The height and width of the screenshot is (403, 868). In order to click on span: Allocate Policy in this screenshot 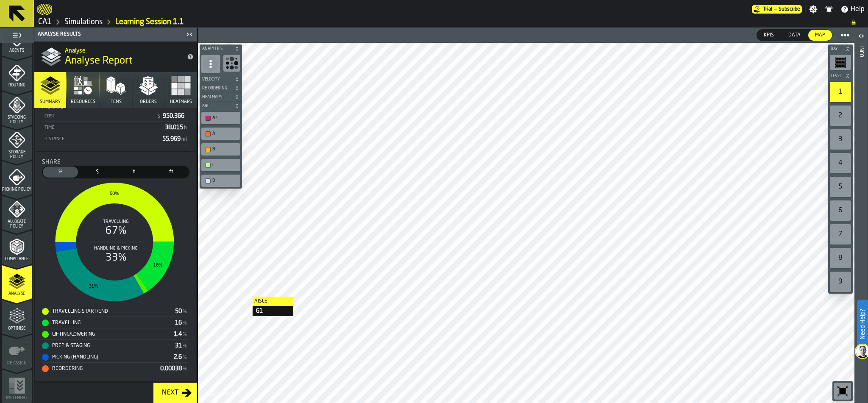, I will do `click(17, 224)`.